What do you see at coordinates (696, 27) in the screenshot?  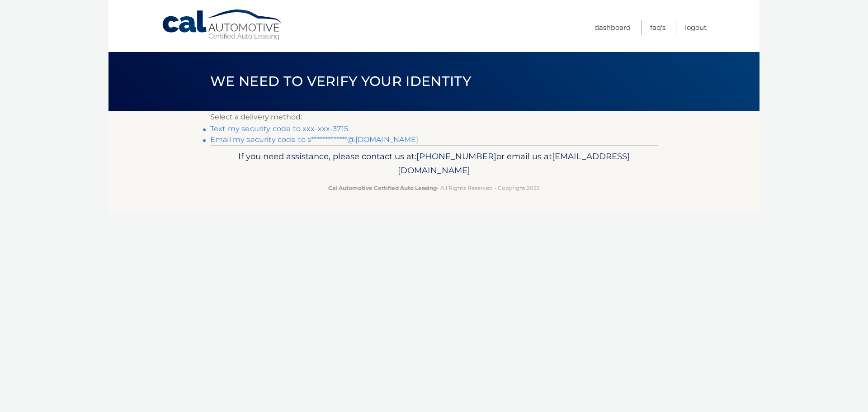 I see `a: Logout` at bounding box center [696, 27].